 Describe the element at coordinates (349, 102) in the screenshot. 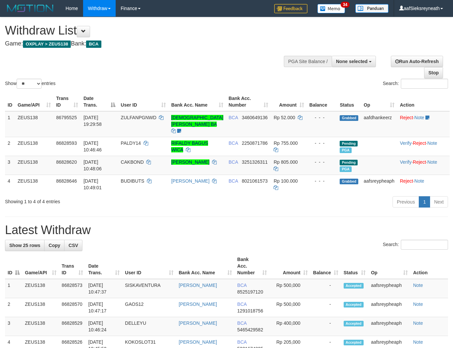

I see `th: Status` at that location.